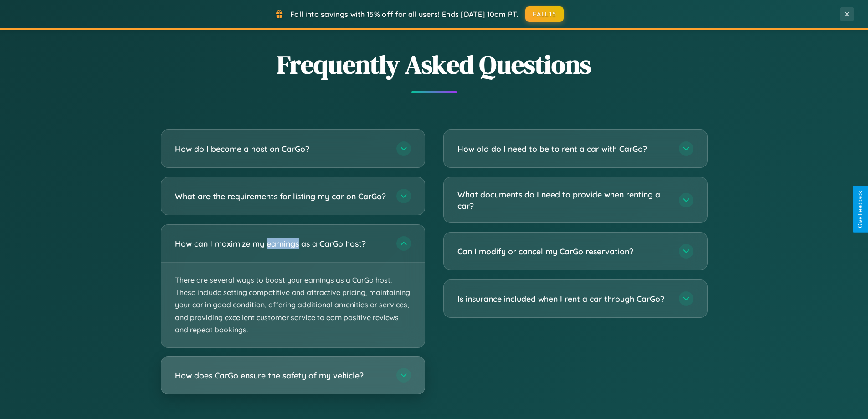 The width and height of the screenshot is (868, 419). I want to click on div: Give Feedback, so click(860, 210).